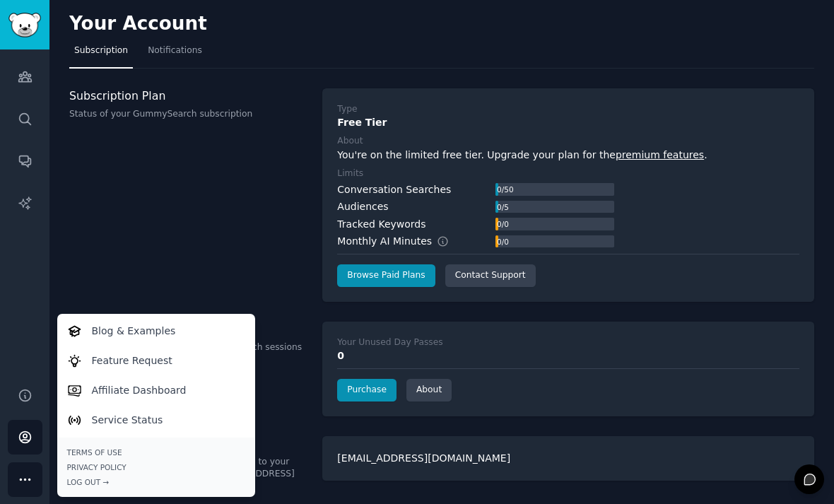  Describe the element at coordinates (188, 96) in the screenshot. I see `h3: Subscription Plan` at that location.